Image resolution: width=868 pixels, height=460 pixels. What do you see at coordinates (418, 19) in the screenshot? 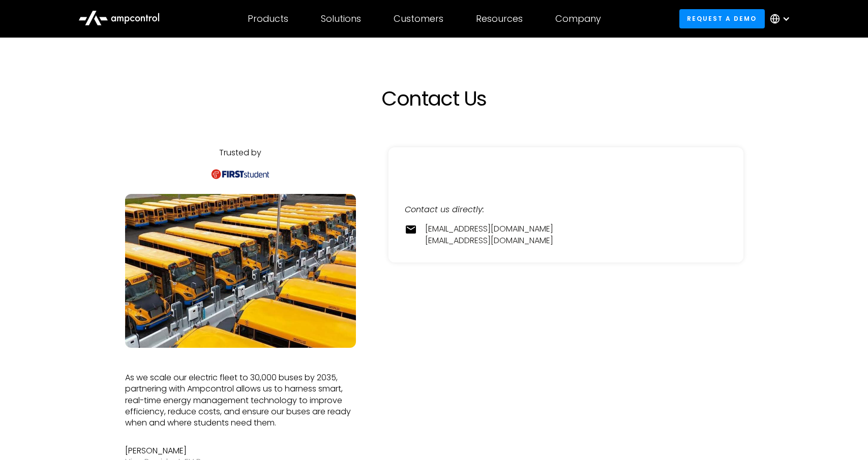
I see `div: Customers` at bounding box center [418, 19].